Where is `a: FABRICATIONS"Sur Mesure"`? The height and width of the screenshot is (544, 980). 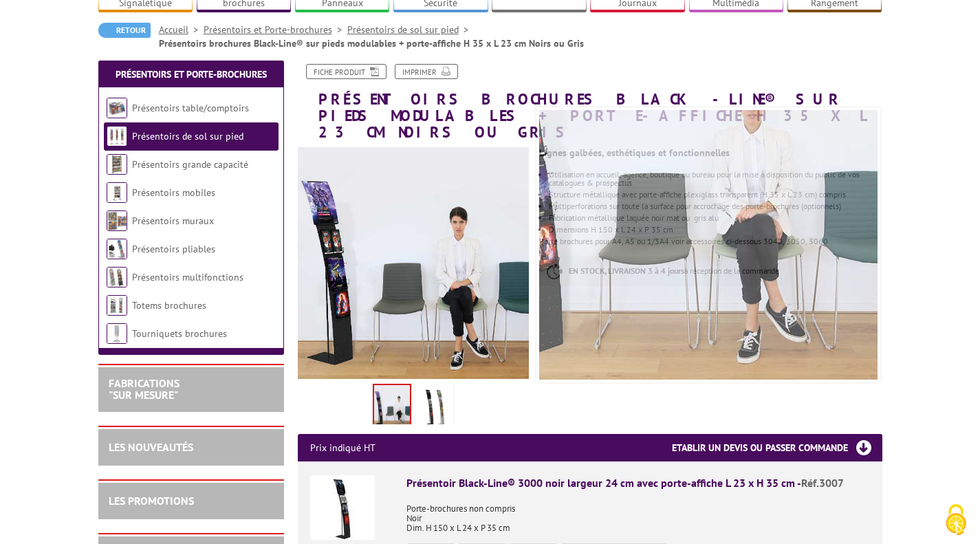
a: FABRICATIONS"Sur Mesure" is located at coordinates (144, 390).